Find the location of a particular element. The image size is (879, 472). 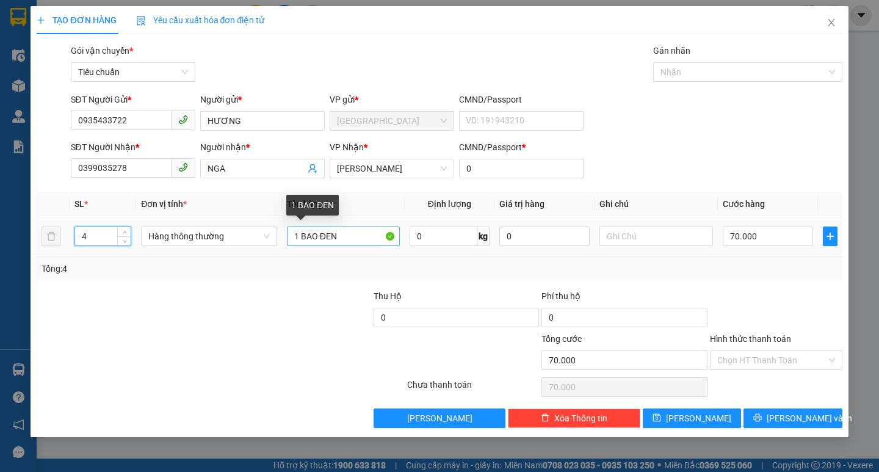

button: delete is located at coordinates (51, 236).